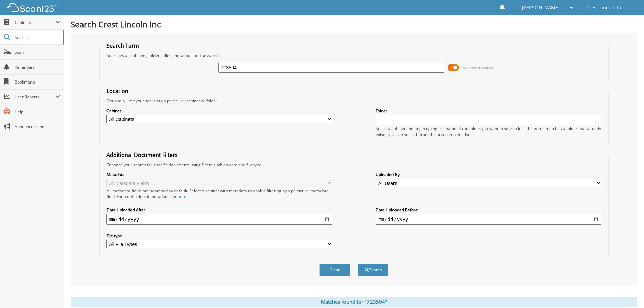 The image size is (644, 308). I want to click on span: Announcements, so click(37, 126).